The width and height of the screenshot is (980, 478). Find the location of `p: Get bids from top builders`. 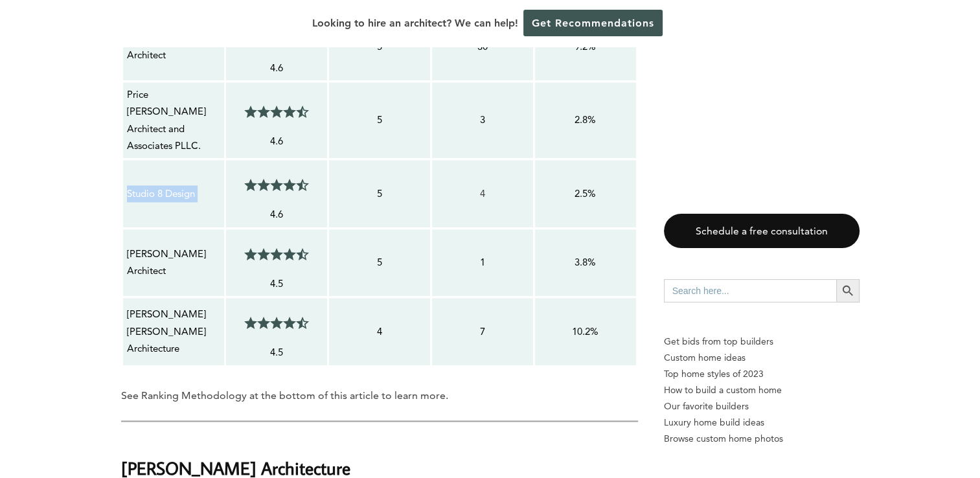

p: Get bids from top builders is located at coordinates (761, 342).